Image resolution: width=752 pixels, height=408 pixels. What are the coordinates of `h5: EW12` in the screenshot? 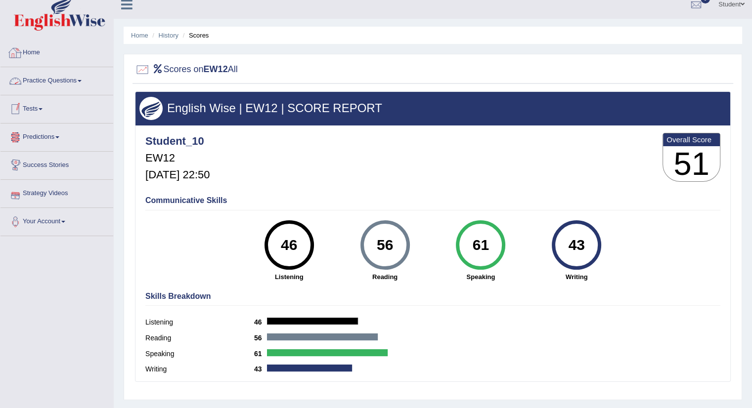 It's located at (177, 158).